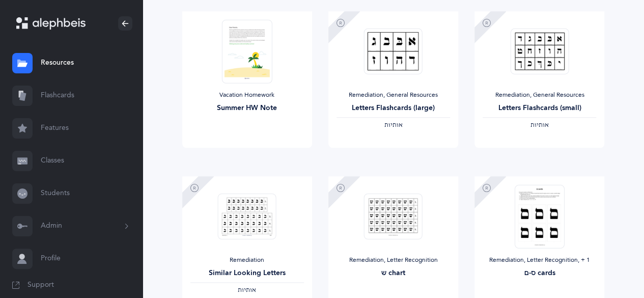 This screenshot has width=644, height=298. I want to click on div: Remediation, so click(247, 261).